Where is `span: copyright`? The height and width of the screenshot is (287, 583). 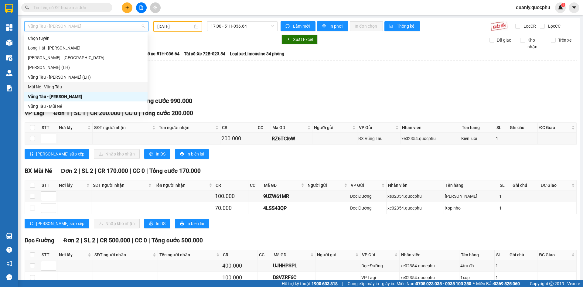
span: copyright is located at coordinates (552, 284).